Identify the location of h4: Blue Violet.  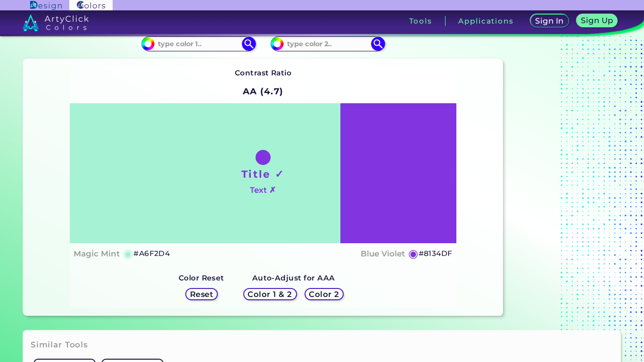
(383, 253).